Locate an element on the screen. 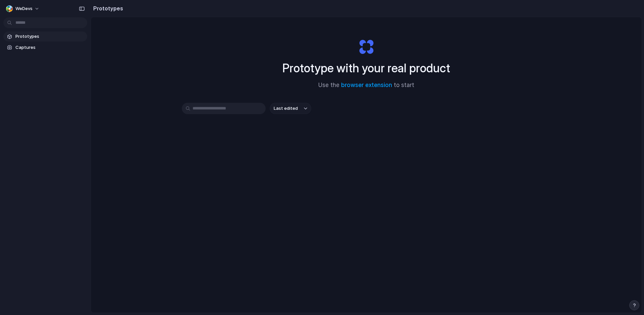  button: Last edited is located at coordinates (290, 109).